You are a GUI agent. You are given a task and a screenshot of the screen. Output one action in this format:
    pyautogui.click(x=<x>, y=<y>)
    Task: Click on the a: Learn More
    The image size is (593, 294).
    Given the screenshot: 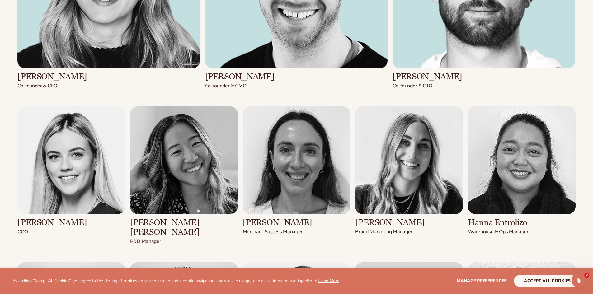 What is the action you would take?
    pyautogui.click(x=328, y=281)
    